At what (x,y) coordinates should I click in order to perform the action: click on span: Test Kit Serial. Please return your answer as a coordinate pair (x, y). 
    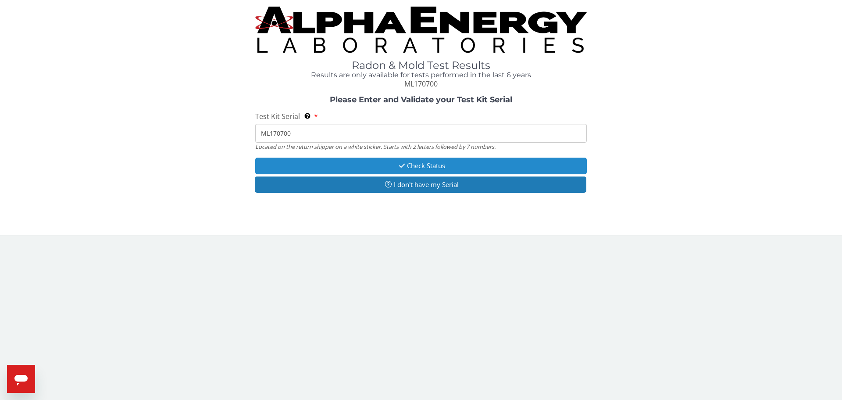
    Looking at the image, I should click on (278, 116).